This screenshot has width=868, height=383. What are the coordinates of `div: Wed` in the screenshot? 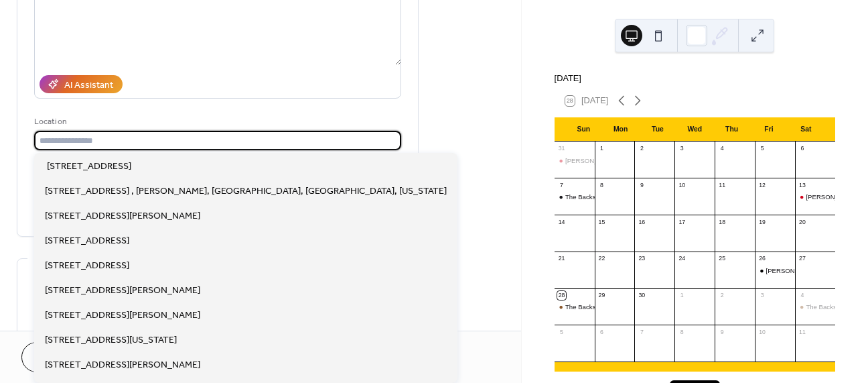 It's located at (694, 129).